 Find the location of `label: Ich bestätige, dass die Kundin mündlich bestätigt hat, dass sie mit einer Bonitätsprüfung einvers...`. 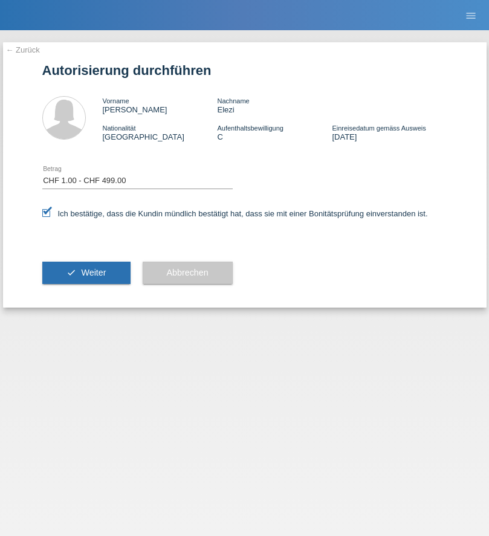

label: Ich bestätige, dass die Kundin mündlich bestätigt hat, dass sie mit einer Bonitätsprüfung einvers... is located at coordinates (235, 213).